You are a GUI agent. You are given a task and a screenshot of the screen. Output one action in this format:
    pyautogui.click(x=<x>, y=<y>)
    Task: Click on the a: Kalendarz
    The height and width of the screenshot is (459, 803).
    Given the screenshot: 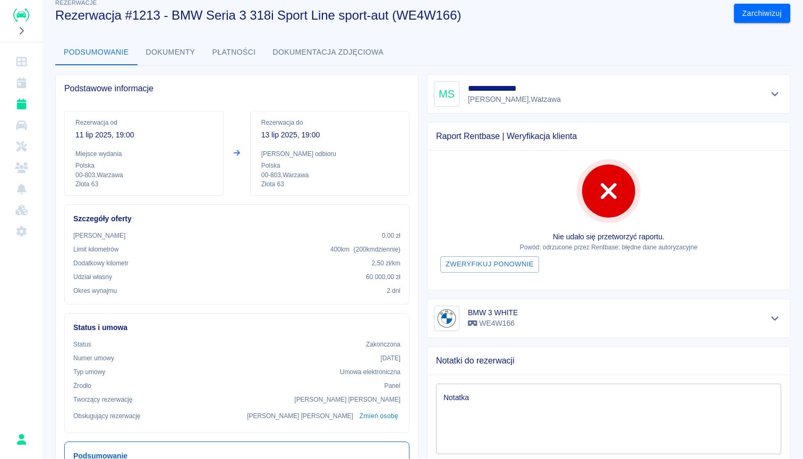 What is the action you would take?
    pyautogui.click(x=21, y=83)
    